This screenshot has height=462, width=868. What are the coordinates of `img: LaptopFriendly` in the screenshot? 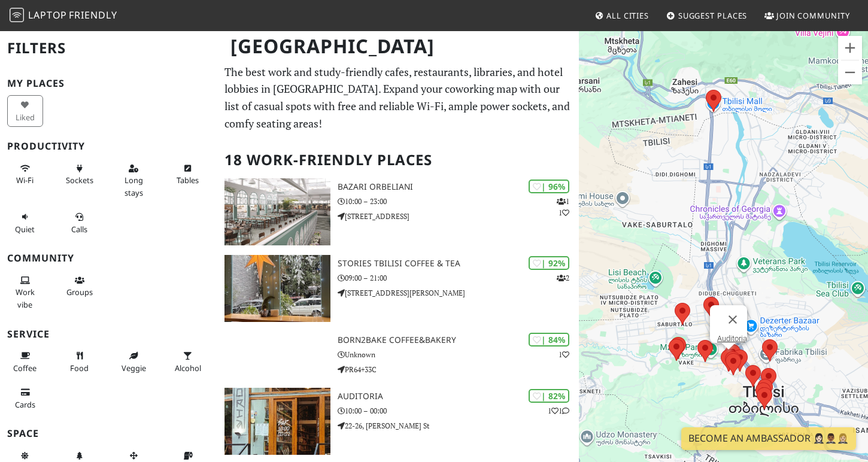 It's located at (17, 15).